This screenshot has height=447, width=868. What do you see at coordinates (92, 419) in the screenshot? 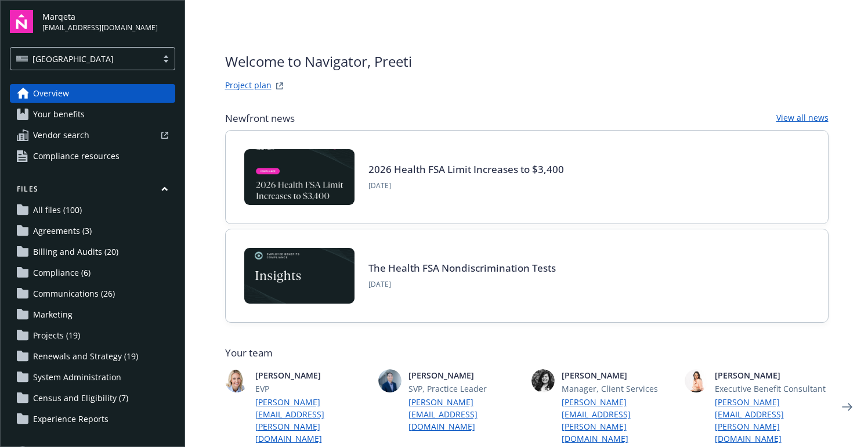
I see `a: Experience Reports` at bounding box center [92, 419].